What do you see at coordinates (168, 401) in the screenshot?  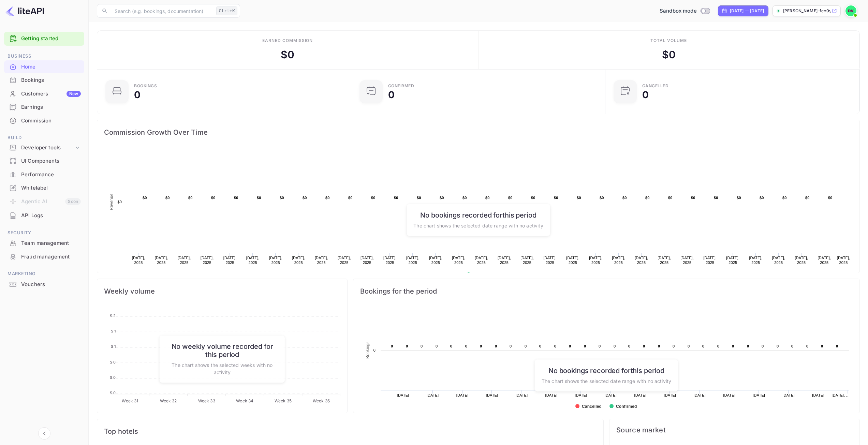 I see `tspan: Week 32` at bounding box center [168, 401].